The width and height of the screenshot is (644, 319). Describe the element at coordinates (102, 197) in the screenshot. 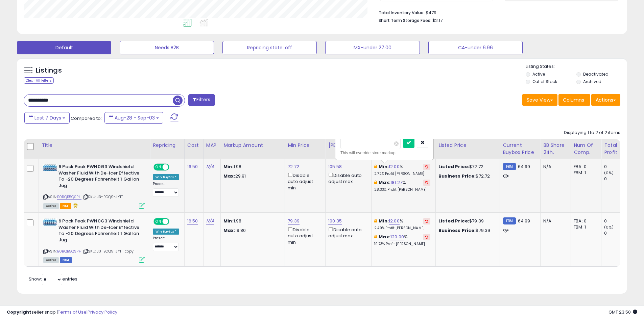

I see `span: | SKU: J3-EOQ9-JY1T` at that location.